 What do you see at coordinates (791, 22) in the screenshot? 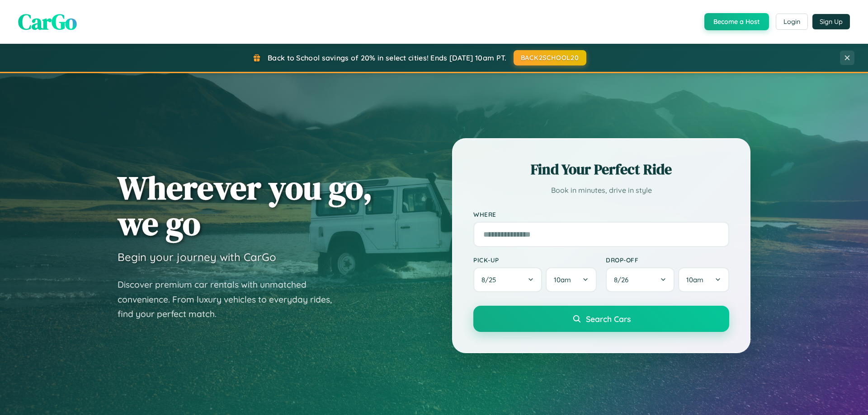
I see `button: Login` at bounding box center [791, 22].